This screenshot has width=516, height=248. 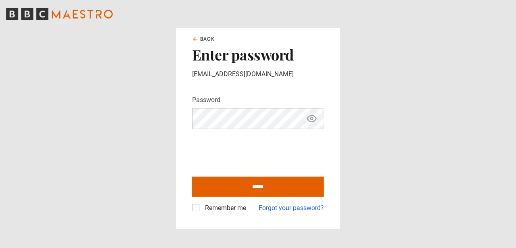 I want to click on a: Forgot your password?, so click(x=291, y=208).